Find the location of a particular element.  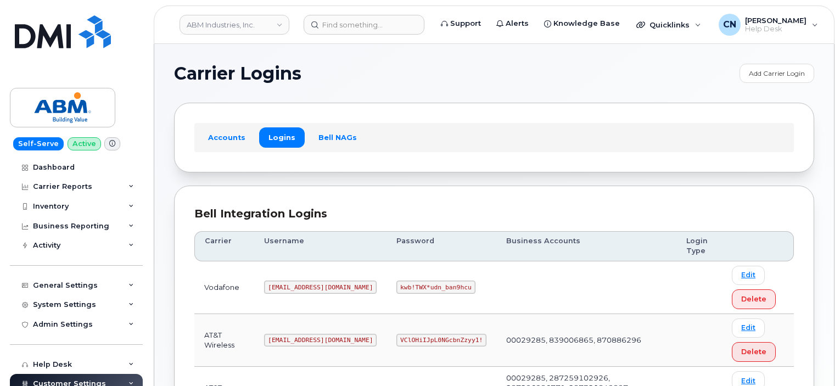

div: Bell Integration Logins is located at coordinates (494, 214).